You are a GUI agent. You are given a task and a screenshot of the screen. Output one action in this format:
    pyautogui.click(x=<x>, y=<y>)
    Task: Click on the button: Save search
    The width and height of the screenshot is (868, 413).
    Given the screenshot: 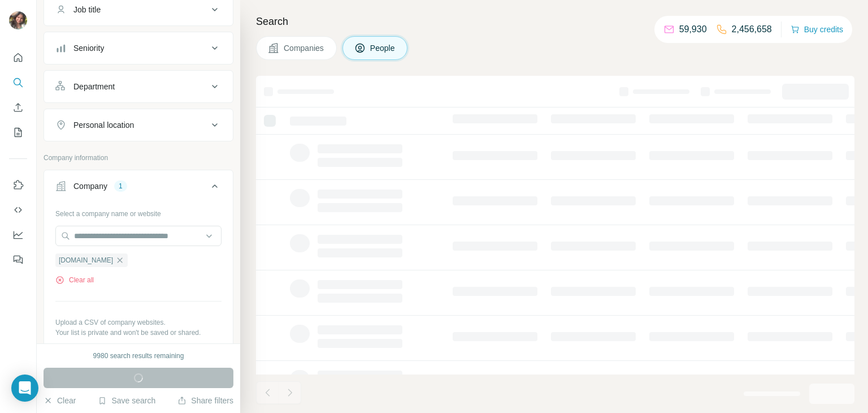 What is the action you would take?
    pyautogui.click(x=127, y=400)
    